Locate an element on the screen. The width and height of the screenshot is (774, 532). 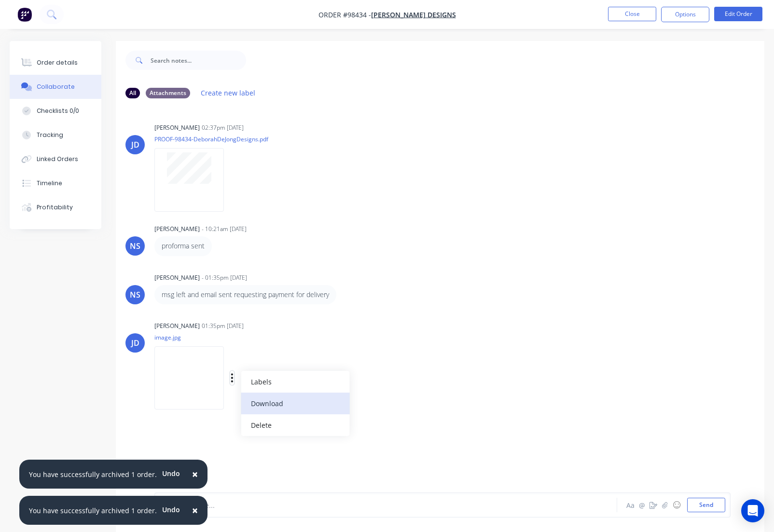
span: Order #98434 - is located at coordinates (344, 15).